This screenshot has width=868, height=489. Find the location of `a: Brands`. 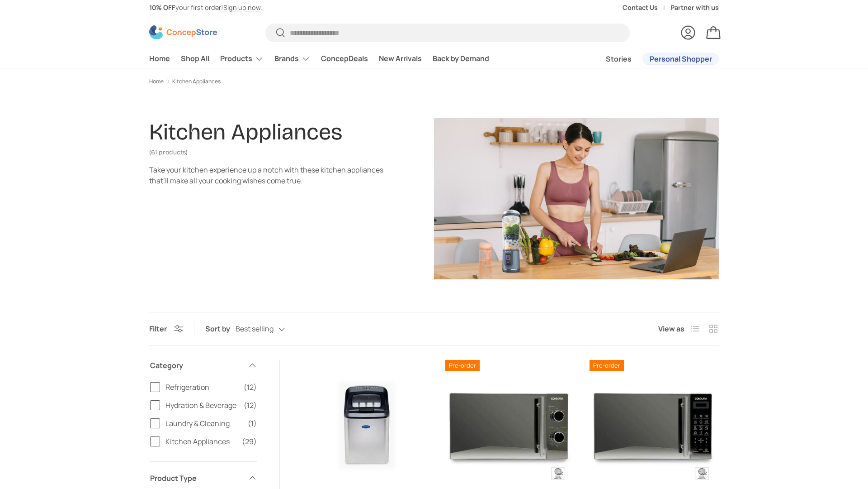

a: Brands is located at coordinates (292, 59).